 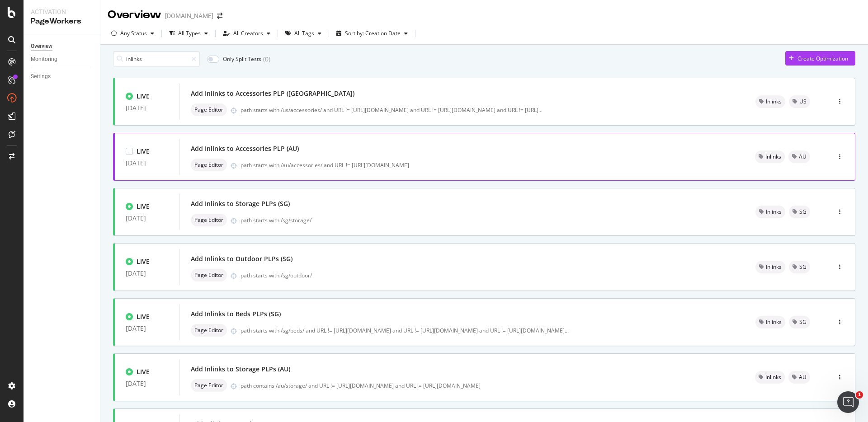 I want to click on span: 1, so click(x=860, y=395).